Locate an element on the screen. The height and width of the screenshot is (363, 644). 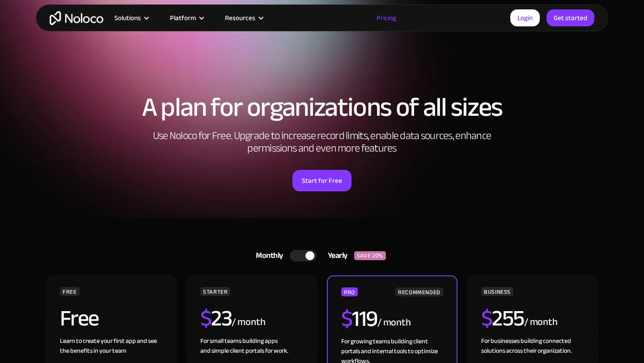
div: FREE is located at coordinates (70, 292).